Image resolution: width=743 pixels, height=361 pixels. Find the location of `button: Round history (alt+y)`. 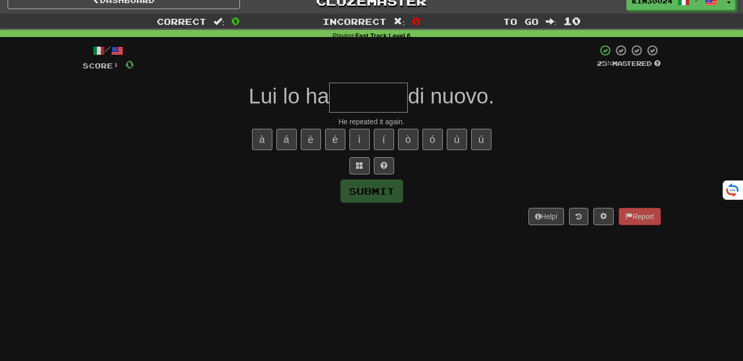

button: Round history (alt+y) is located at coordinates (579, 217).